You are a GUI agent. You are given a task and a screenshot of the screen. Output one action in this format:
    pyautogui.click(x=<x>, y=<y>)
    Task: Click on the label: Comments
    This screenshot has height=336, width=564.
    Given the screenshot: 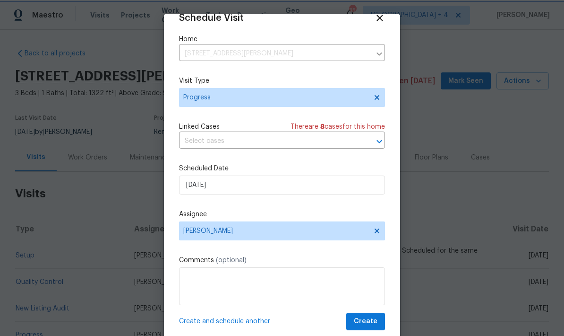 What is the action you would take?
    pyautogui.click(x=282, y=260)
    